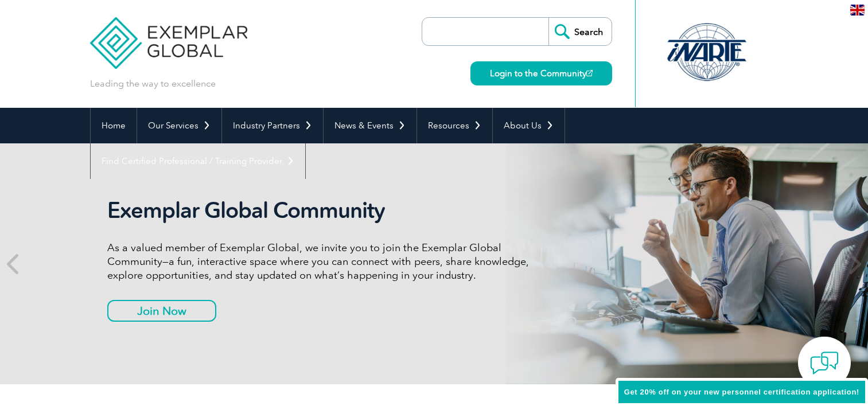 This screenshot has width=868, height=406. What do you see at coordinates (541, 73) in the screenshot?
I see `a: Login to the Community` at bounding box center [541, 73].